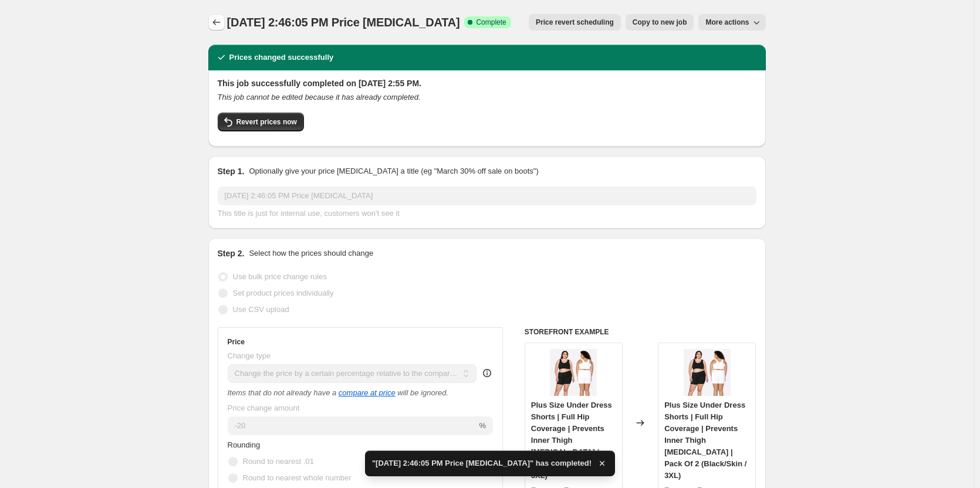  Describe the element at coordinates (308, 213) in the screenshot. I see `span: This title is just for internal use, customers won't see it` at that location.